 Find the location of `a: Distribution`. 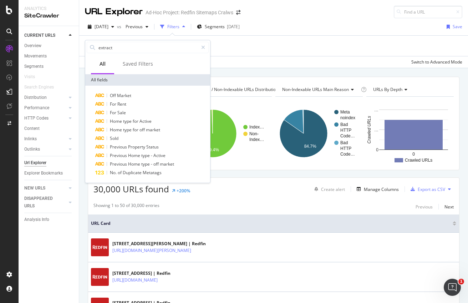

a: Distribution is located at coordinates (45, 97).